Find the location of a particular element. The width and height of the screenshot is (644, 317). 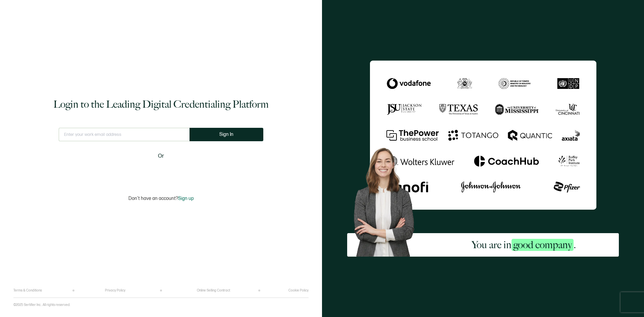

span: Sign In is located at coordinates (227, 134).